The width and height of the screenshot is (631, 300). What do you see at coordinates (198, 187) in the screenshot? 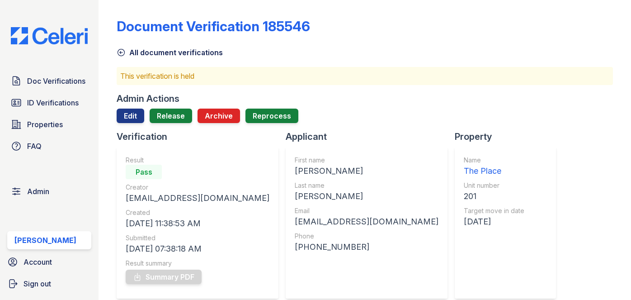
I see `div: Creator` at bounding box center [198, 187].